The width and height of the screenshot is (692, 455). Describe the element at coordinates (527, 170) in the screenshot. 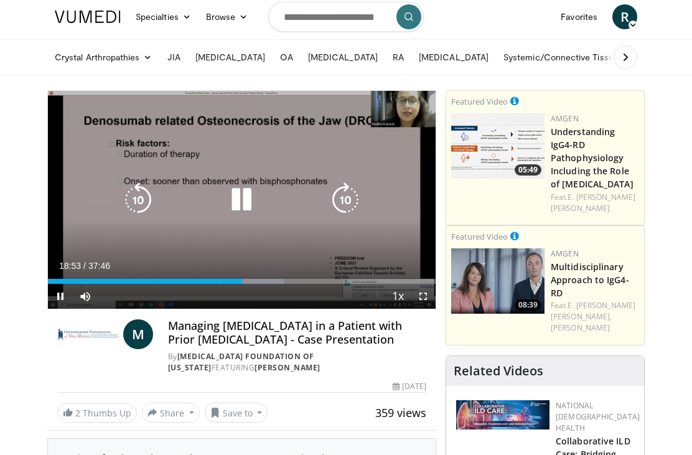

I see `span: 05:49` at that location.